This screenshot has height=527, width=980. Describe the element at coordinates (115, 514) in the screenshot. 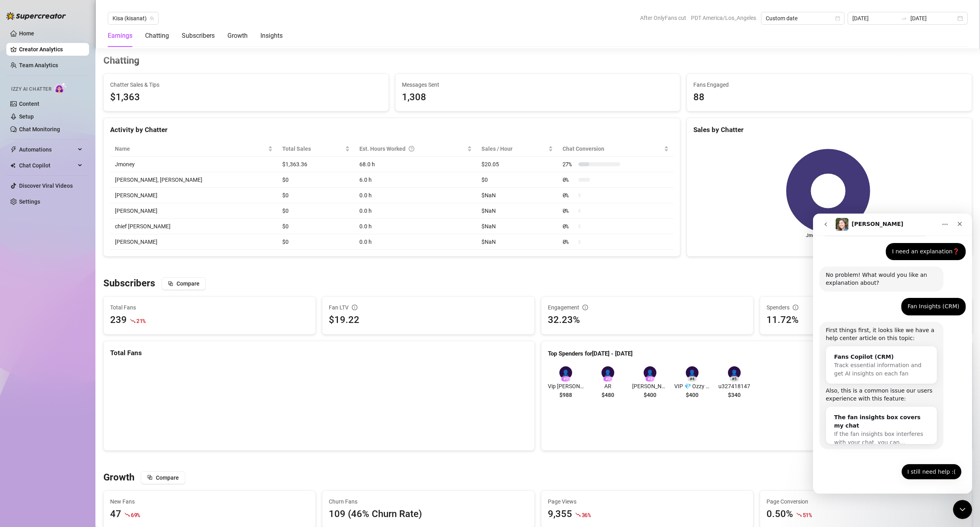

I see `div: 47` at that location.